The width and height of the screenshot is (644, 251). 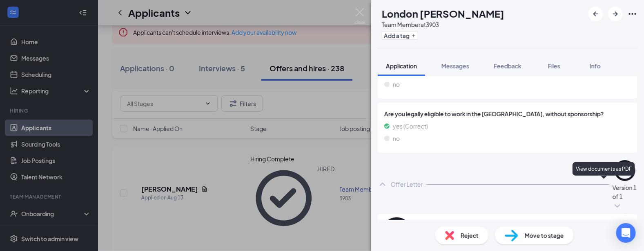 What do you see at coordinates (383, 184) in the screenshot?
I see `svg: ChevronUp` at bounding box center [383, 184].